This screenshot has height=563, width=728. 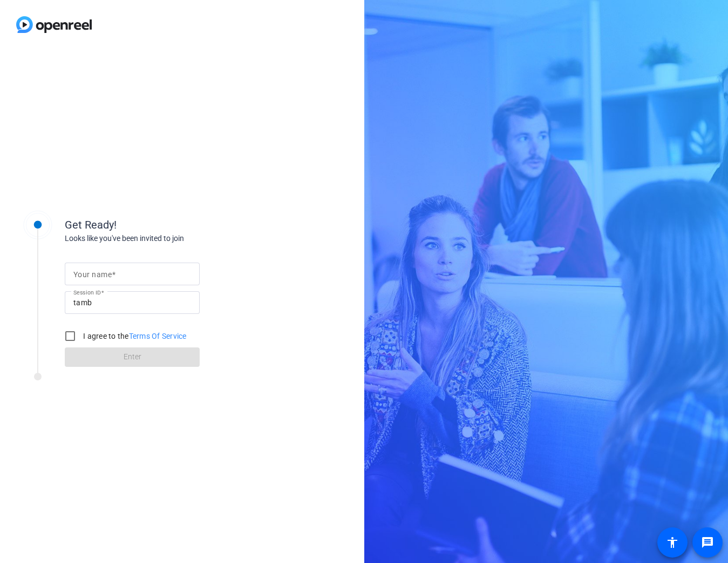 What do you see at coordinates (92, 274) in the screenshot?
I see `mat-label: Your name` at bounding box center [92, 274].